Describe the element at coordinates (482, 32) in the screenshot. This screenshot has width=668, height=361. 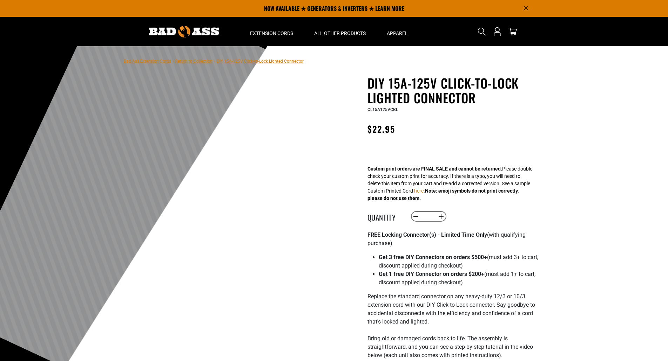
I see `summary: Search` at that location.